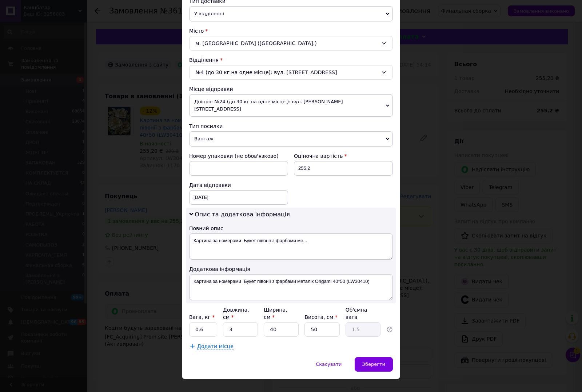  What do you see at coordinates (236, 313) in the screenshot?
I see `label: Довжина, см` at bounding box center [236, 313].